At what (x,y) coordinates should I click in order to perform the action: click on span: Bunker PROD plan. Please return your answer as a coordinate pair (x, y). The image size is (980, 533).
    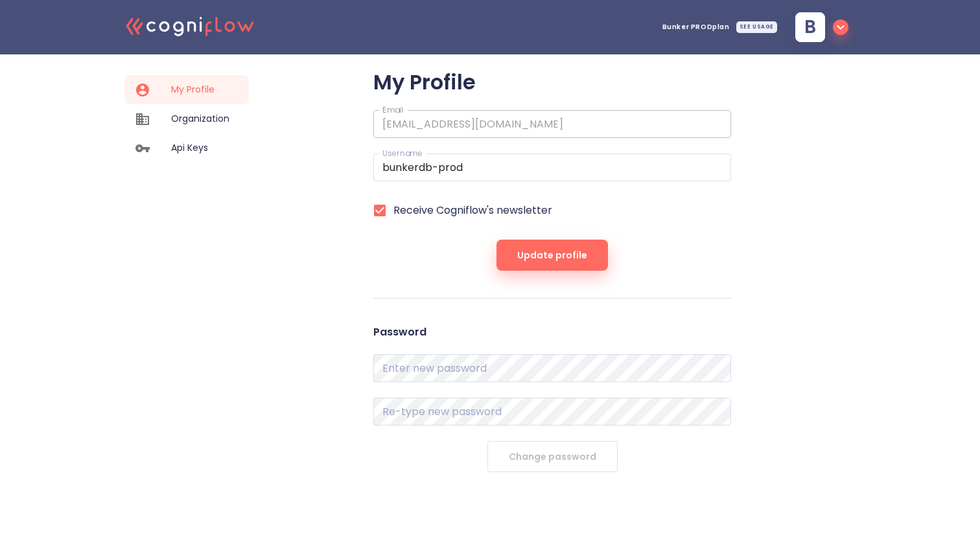
    Looking at the image, I should click on (696, 27).